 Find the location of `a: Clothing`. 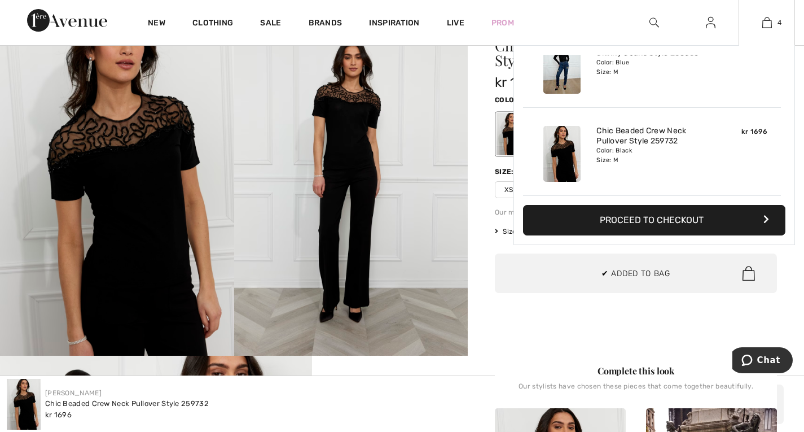

a: Clothing is located at coordinates (213, 24).